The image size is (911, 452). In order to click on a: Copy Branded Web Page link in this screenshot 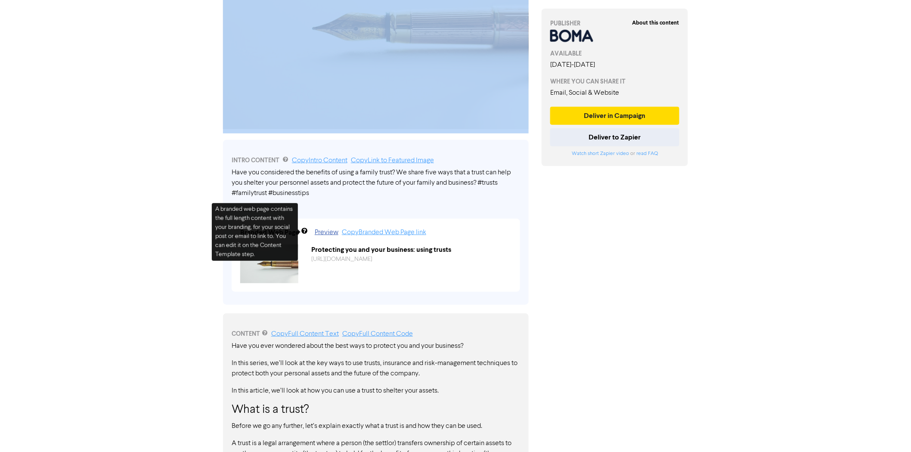, I will do `click(384, 232)`.